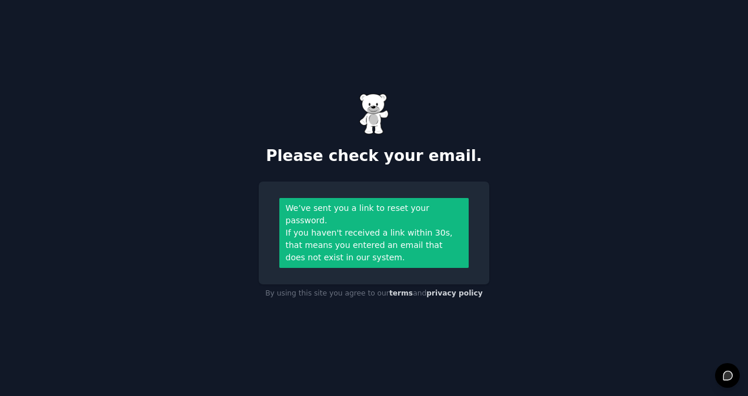 This screenshot has width=748, height=396. What do you see at coordinates (374, 114) in the screenshot?
I see `img: Gummy Bear` at bounding box center [374, 114].